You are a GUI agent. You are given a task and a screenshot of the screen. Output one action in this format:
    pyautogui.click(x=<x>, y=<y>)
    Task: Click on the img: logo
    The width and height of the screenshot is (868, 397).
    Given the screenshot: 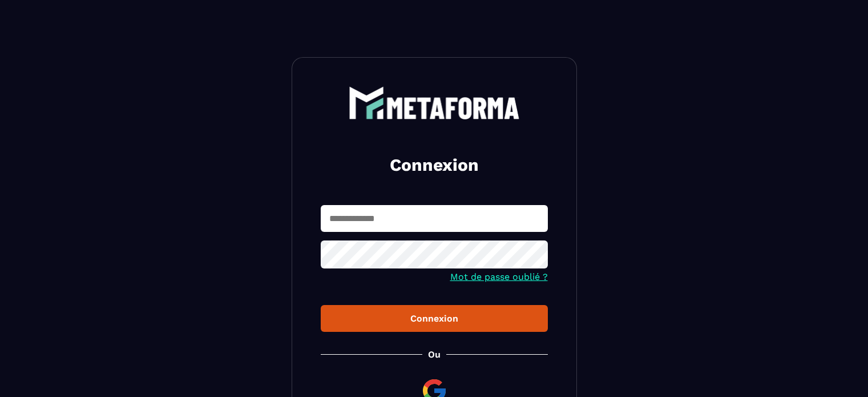 What is the action you would take?
    pyautogui.click(x=434, y=103)
    